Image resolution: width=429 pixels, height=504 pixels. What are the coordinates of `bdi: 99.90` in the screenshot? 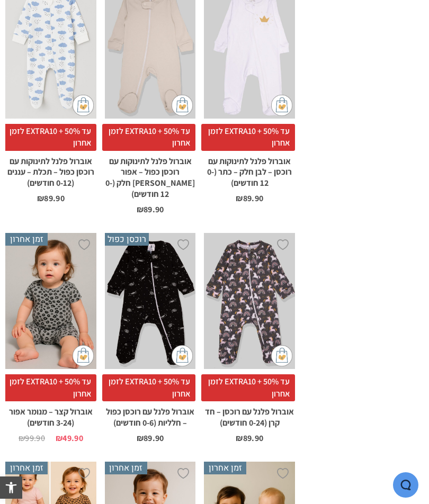 It's located at (32, 437).